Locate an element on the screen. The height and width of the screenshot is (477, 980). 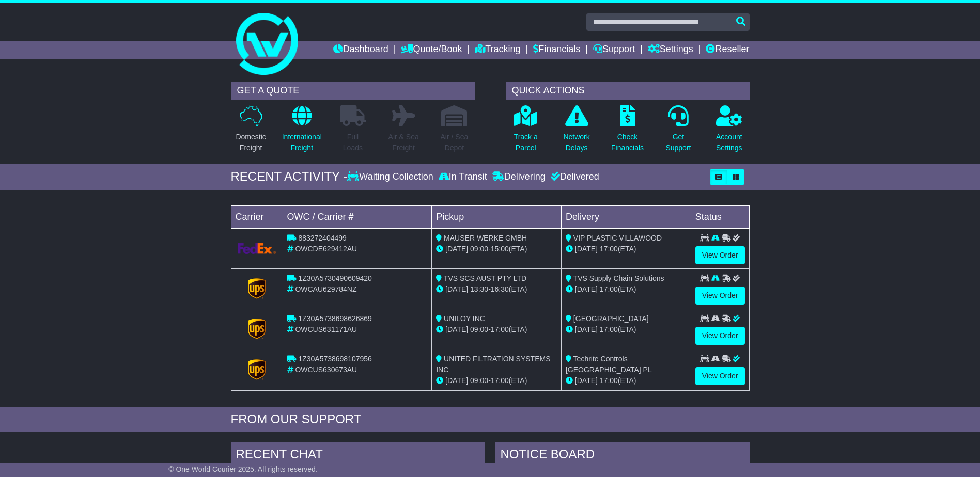
span: UNITED FILTRATION SYSTEMS INC is located at coordinates (493, 364).